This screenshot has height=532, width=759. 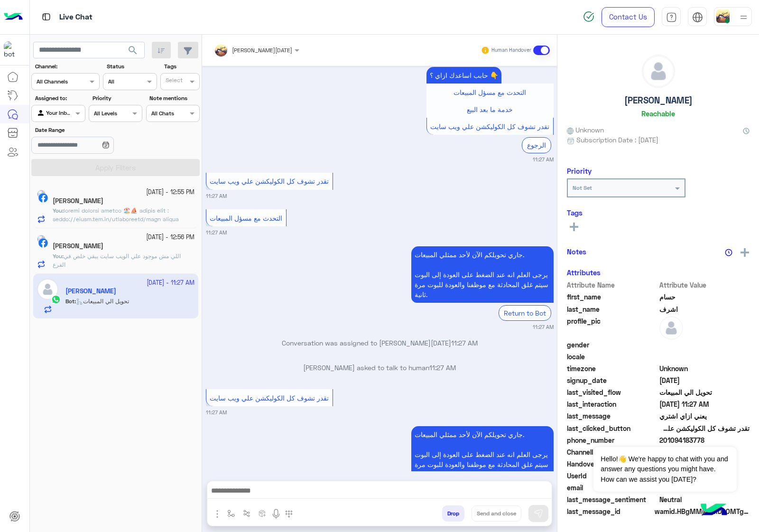 I want to click on label: Note mentions, so click(x=174, y=98).